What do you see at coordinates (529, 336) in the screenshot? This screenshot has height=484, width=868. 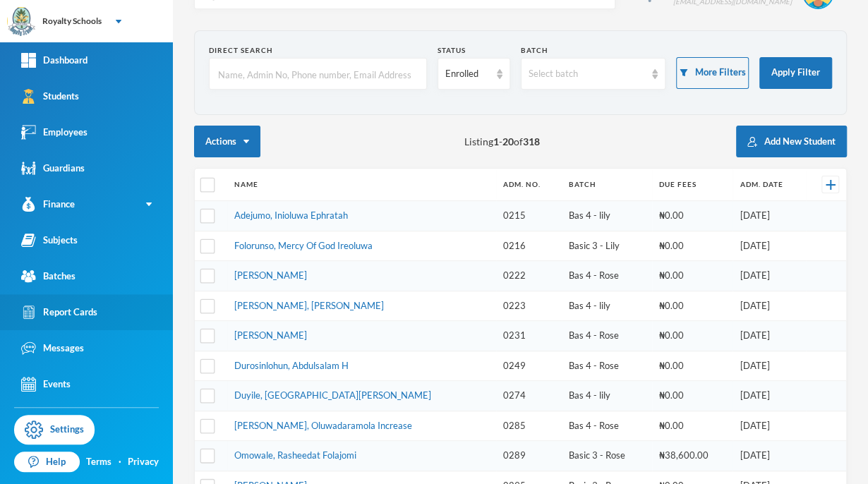 I see `td: 0231` at bounding box center [529, 336].